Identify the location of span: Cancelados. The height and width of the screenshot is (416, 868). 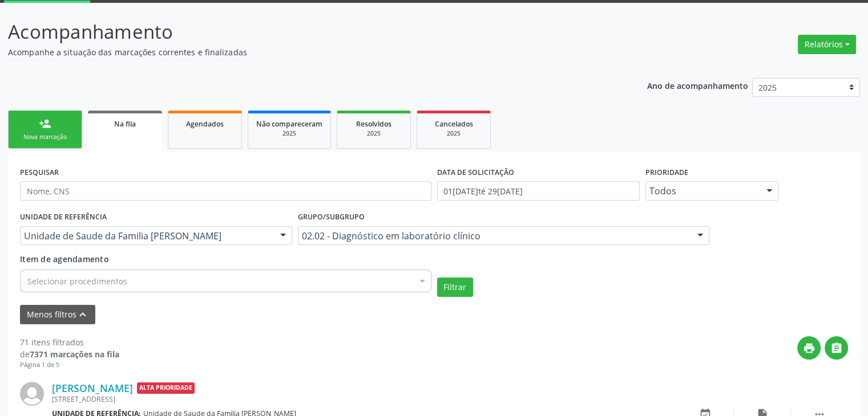
(454, 124).